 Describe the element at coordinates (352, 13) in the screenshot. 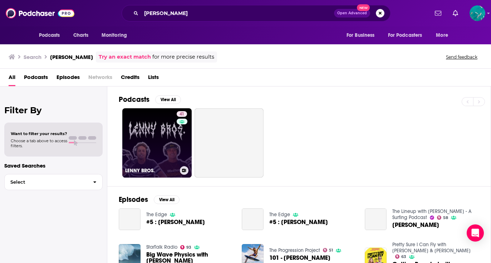

I see `button: Open AdvancedNew` at that location.